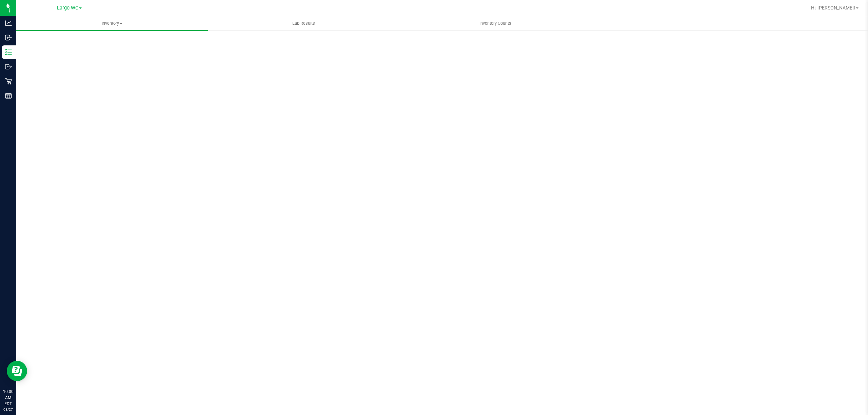 The image size is (868, 415). What do you see at coordinates (9, 81) in the screenshot?
I see `inline-svg: Retail` at bounding box center [9, 81].